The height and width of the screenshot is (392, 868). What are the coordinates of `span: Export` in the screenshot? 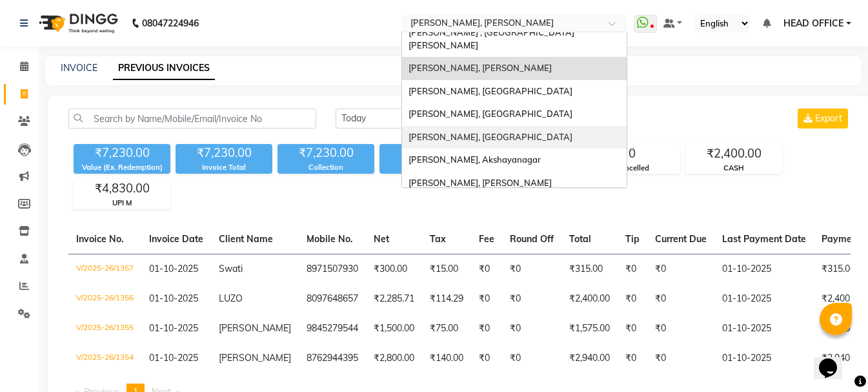 It's located at (829, 118).